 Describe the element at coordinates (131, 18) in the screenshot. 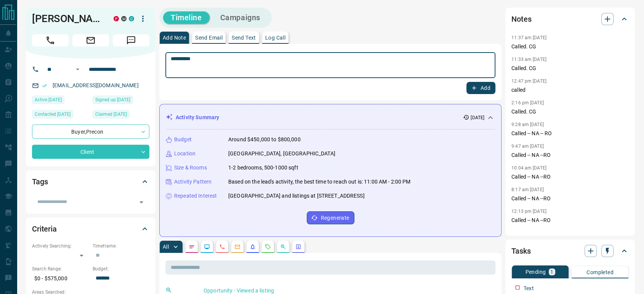

I see `div: condos.ca` at that location.